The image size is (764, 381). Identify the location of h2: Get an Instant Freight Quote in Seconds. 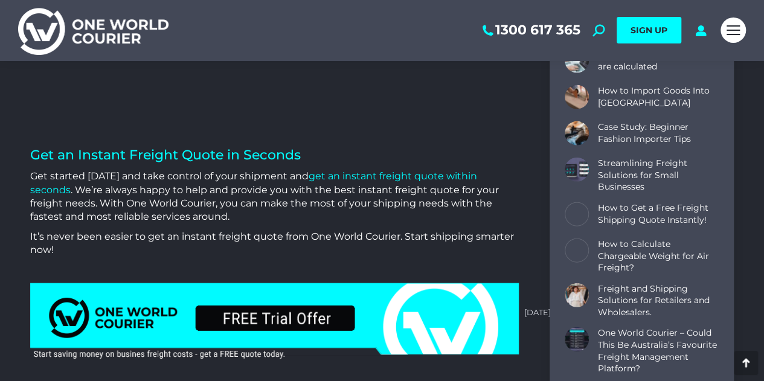
(275, 155).